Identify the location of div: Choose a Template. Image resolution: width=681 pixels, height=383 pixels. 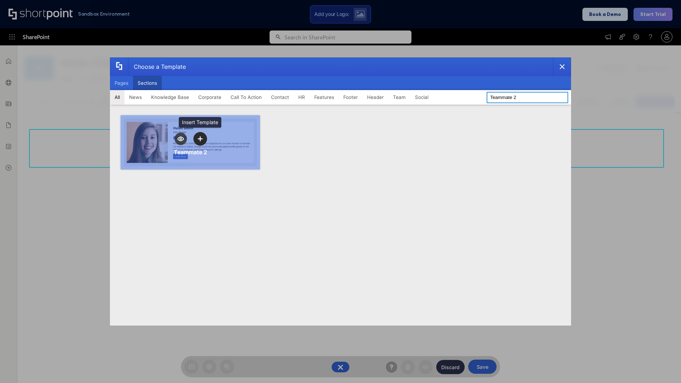
(157, 67).